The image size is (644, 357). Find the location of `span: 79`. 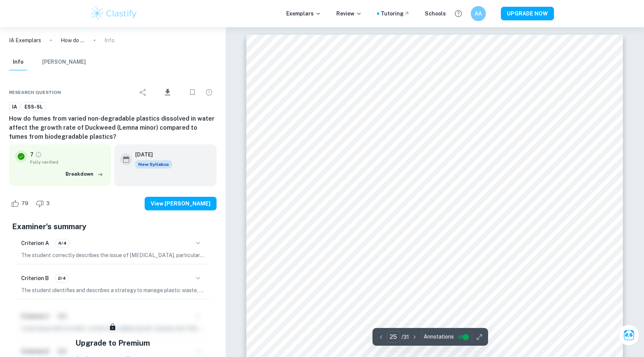

span: 79 is located at coordinates (25, 204).